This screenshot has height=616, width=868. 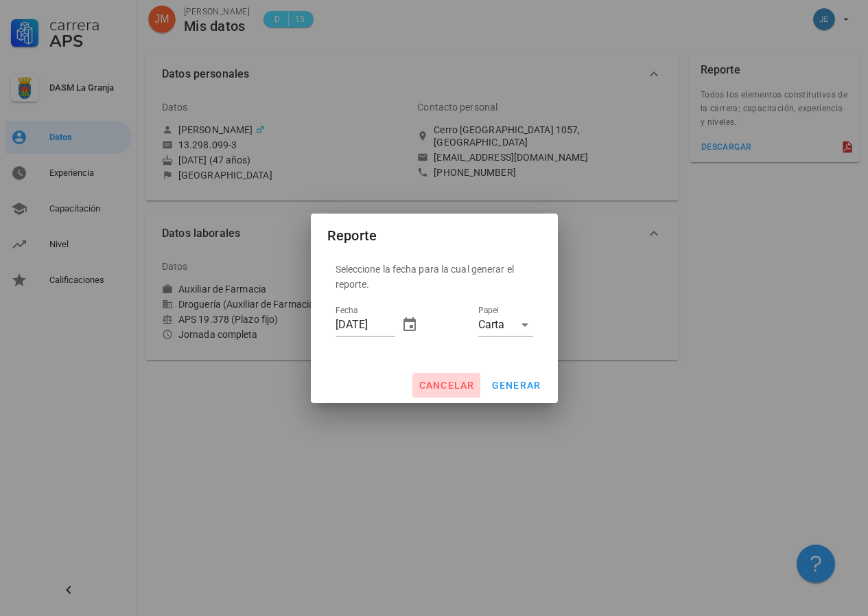 I want to click on label: Fecha, so click(x=347, y=310).